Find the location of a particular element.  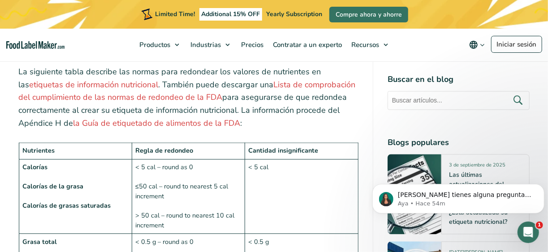

a: Precios is located at coordinates (251, 45).